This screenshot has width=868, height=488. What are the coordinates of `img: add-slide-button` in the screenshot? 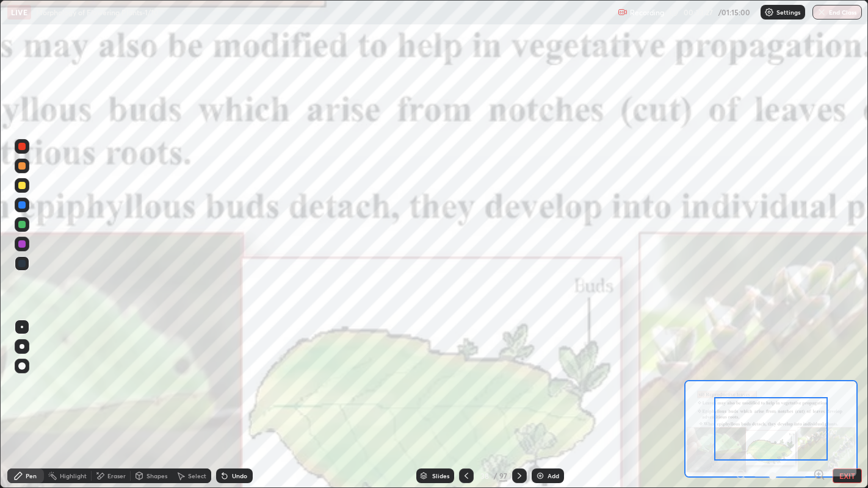 It's located at (540, 476).